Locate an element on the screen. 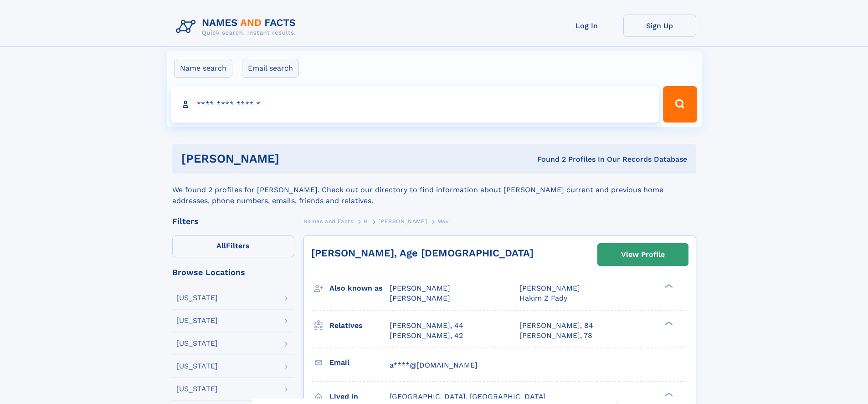 This screenshot has width=868, height=404. h3: Email is located at coordinates (359, 363).